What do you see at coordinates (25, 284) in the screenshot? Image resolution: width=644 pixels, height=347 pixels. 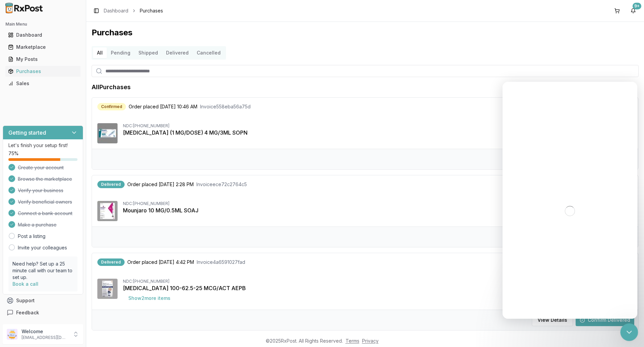 I see `a: Book a call` at bounding box center [25, 284].